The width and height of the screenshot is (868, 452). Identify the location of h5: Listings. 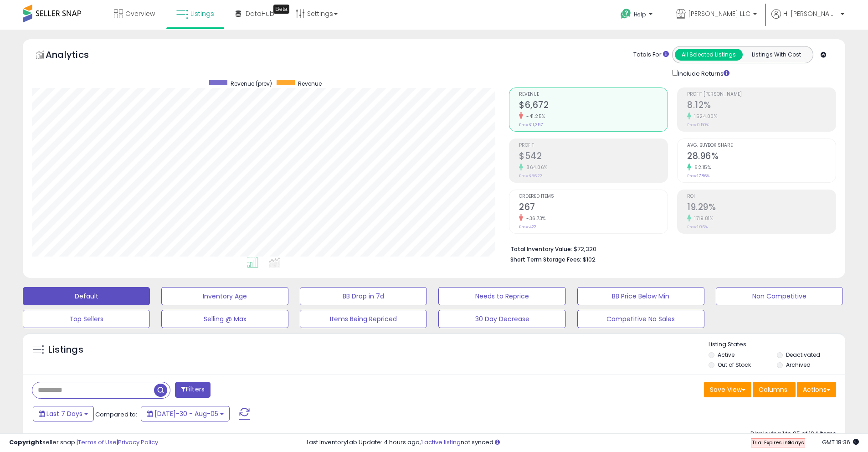
(66, 350).